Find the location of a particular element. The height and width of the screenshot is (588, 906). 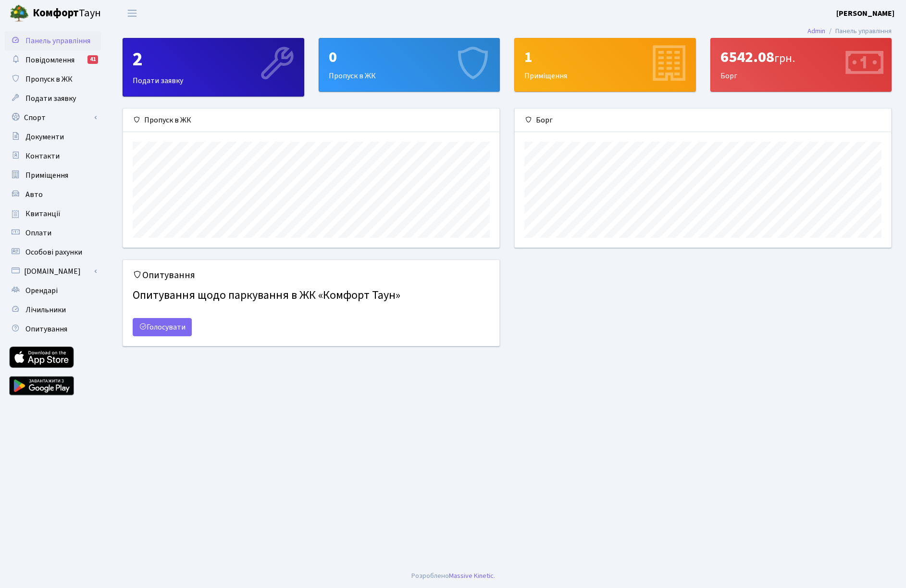

span: Контакти is located at coordinates (42, 156).